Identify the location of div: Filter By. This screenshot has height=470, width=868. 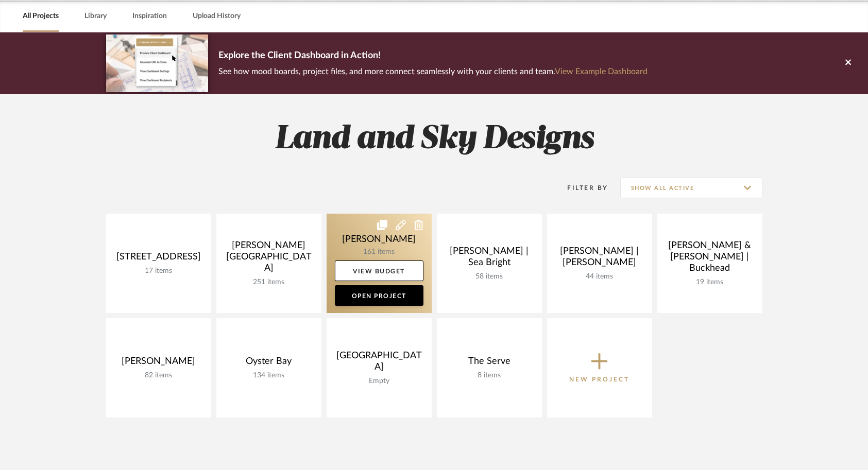
(581, 188).